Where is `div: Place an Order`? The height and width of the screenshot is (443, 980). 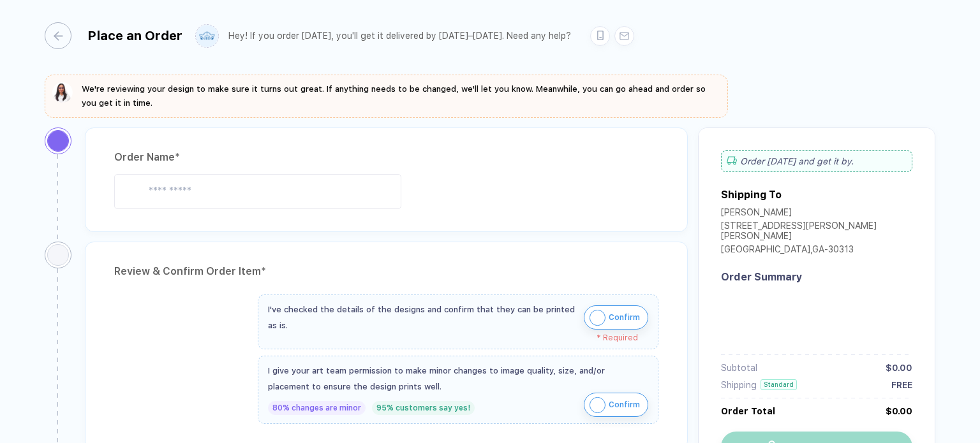
div: Place an Order is located at coordinates (135, 35).